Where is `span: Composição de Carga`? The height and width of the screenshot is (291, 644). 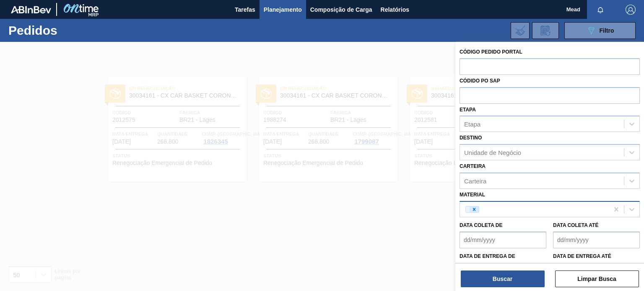 span: Composição de Carga is located at coordinates (341, 10).